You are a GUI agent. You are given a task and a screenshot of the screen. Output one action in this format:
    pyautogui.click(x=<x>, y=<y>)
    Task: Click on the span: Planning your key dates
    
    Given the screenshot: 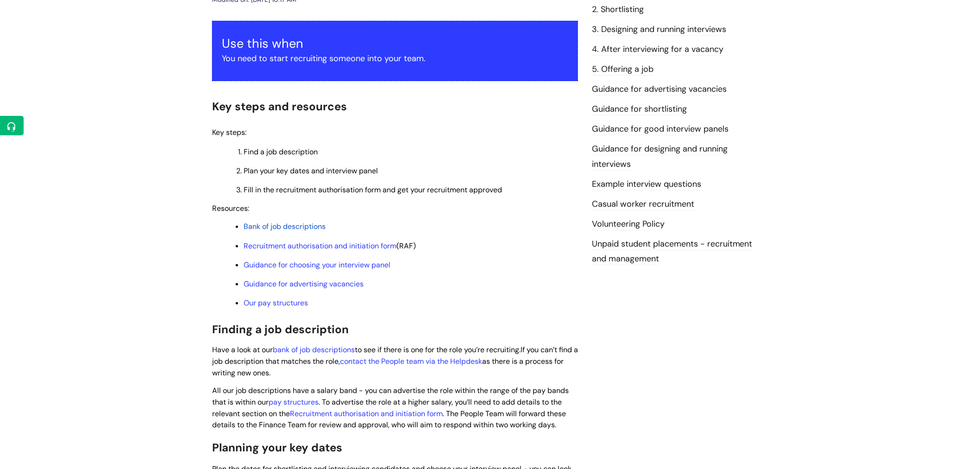 What is the action you would take?
    pyautogui.click(x=277, y=447)
    